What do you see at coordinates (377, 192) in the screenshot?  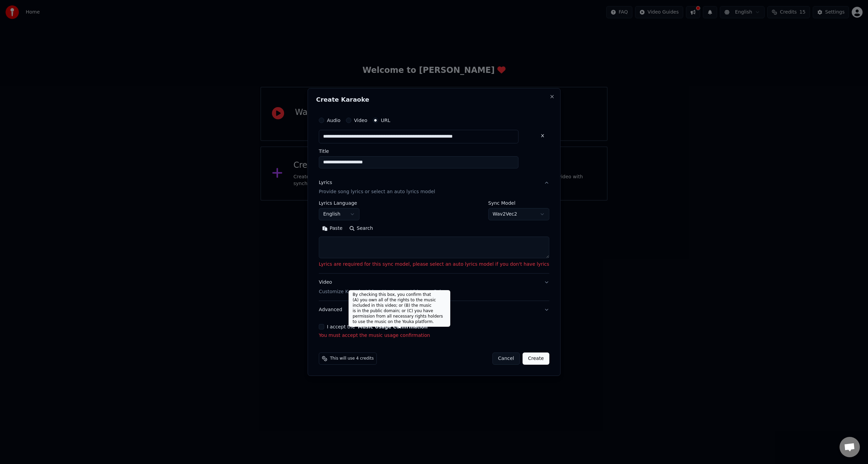 I see `p: Provide song lyrics or select an auto lyrics model` at bounding box center [377, 192].